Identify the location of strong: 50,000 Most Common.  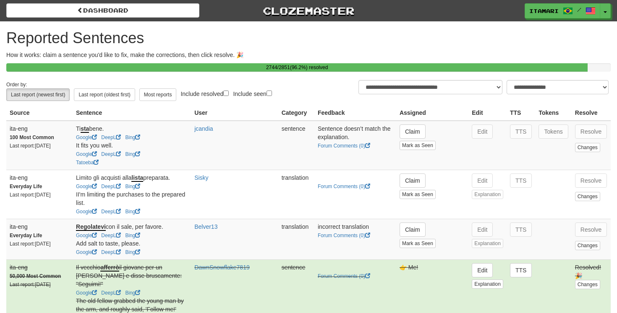
(35, 276).